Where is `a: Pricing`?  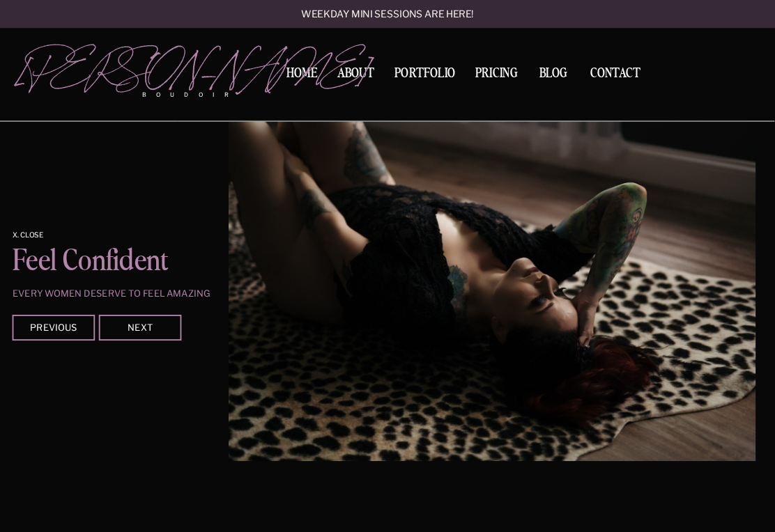 a: Pricing is located at coordinates (495, 75).